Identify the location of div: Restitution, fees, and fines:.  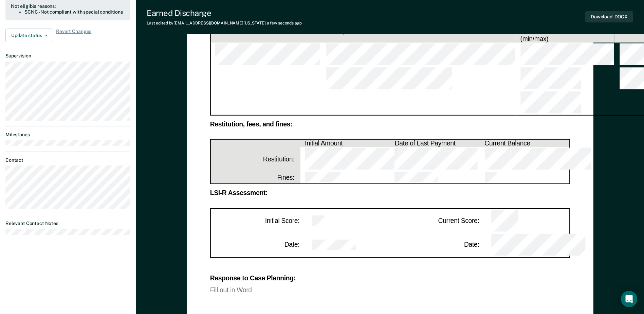
(390, 124).